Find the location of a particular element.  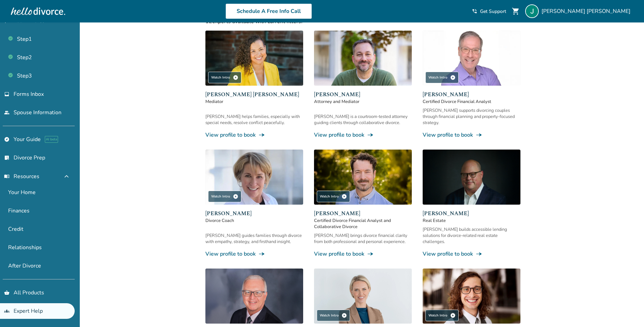

span: Resources is located at coordinates (22, 177).